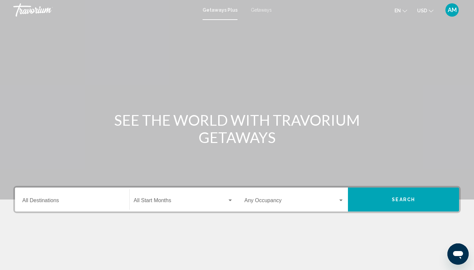 The height and width of the screenshot is (270, 474). Describe the element at coordinates (403, 200) in the screenshot. I see `span: Search` at that location.